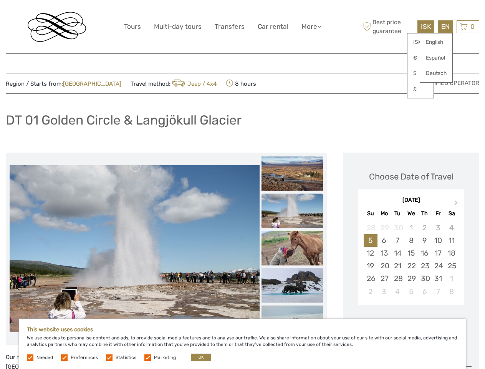 The width and height of the screenshot is (485, 369). I want to click on img: Reykjavik Residence, so click(57, 27).